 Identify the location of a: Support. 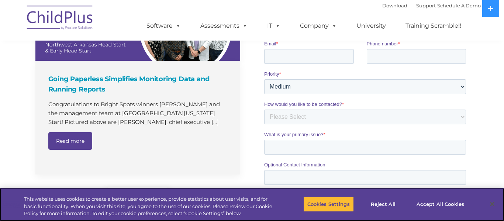
(426, 6).